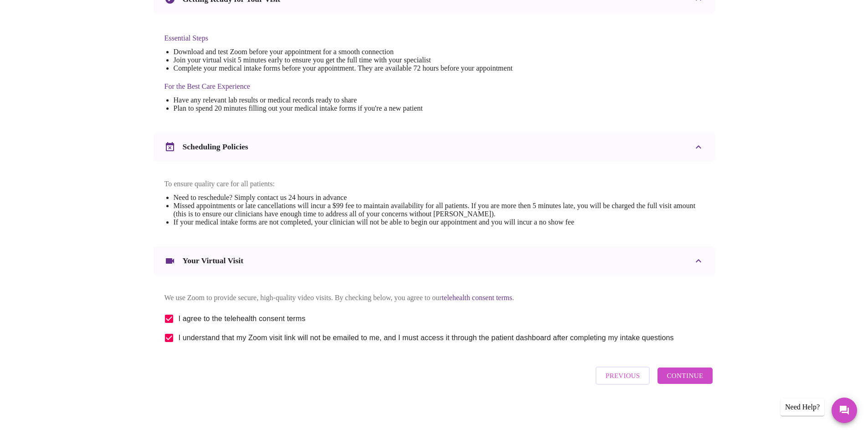 The height and width of the screenshot is (434, 868). I want to click on li: Download and test Zoom before your appointment for a smooth connection, so click(343, 52).